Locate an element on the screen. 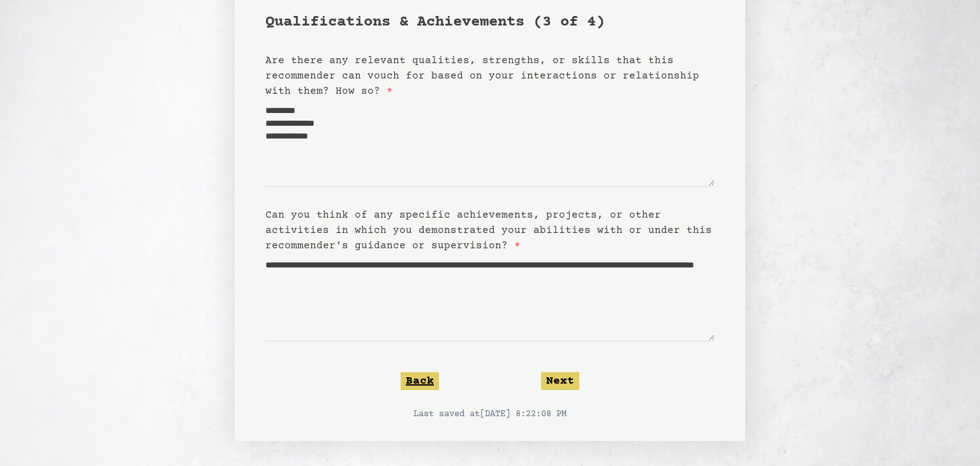 This screenshot has height=466, width=980. label: Can you think of any specific achievements, projects, or other activities in which you demonstrat... is located at coordinates (489, 230).